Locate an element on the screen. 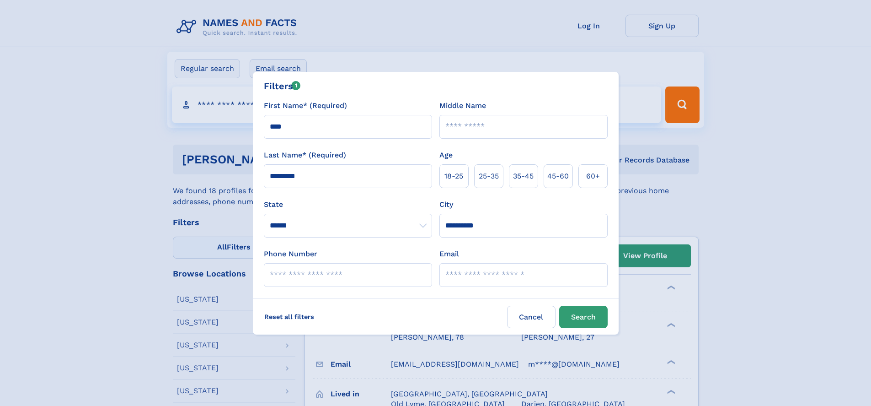  label: First Name* (Required) is located at coordinates (305, 106).